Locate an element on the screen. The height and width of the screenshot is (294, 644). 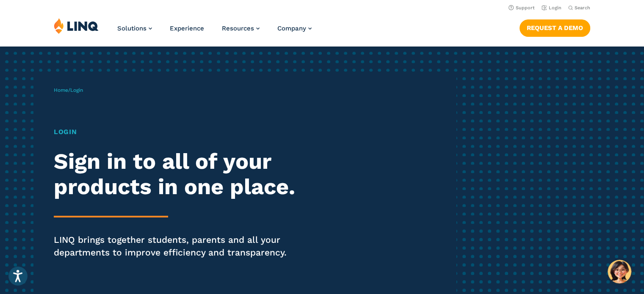
span: Solutions is located at coordinates (132, 29).